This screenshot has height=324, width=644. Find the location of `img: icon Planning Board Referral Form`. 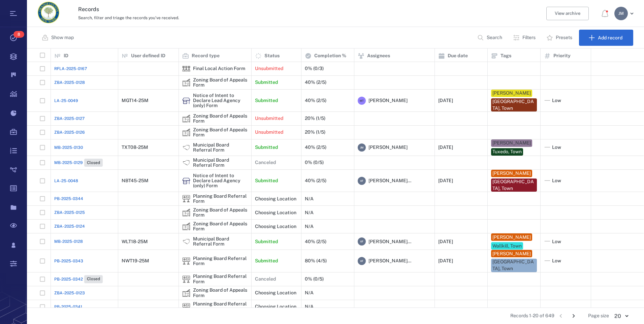

img: icon Planning Board Referral Form is located at coordinates (186, 279).